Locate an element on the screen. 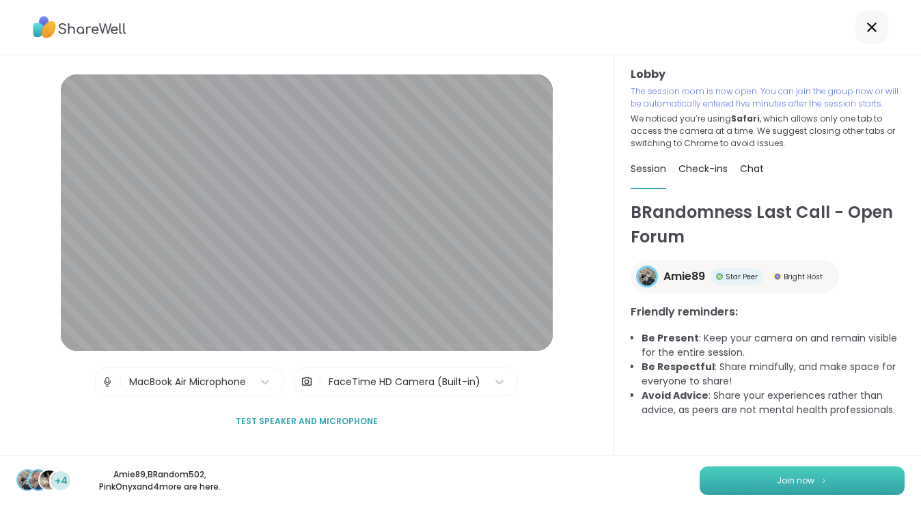 This screenshot has width=921, height=506. b: Safari is located at coordinates (746, 118).